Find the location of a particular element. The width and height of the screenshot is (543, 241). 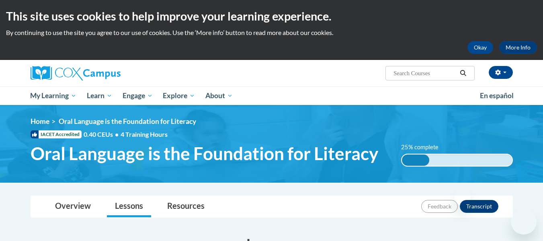

span: 0.40 CEUs is located at coordinates (102, 134).